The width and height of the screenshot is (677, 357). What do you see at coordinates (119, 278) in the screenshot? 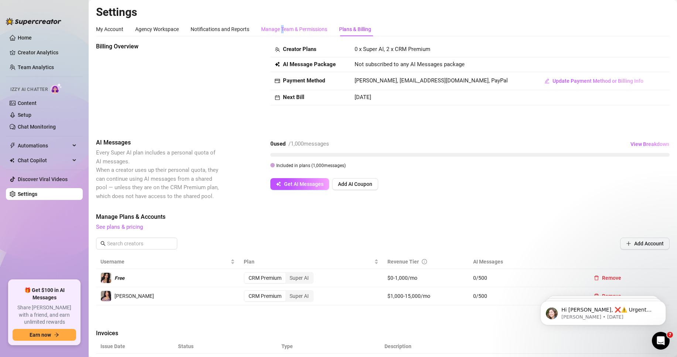
I see `span: 𝙁𝙧𝙚𝙚` at bounding box center [119, 278].